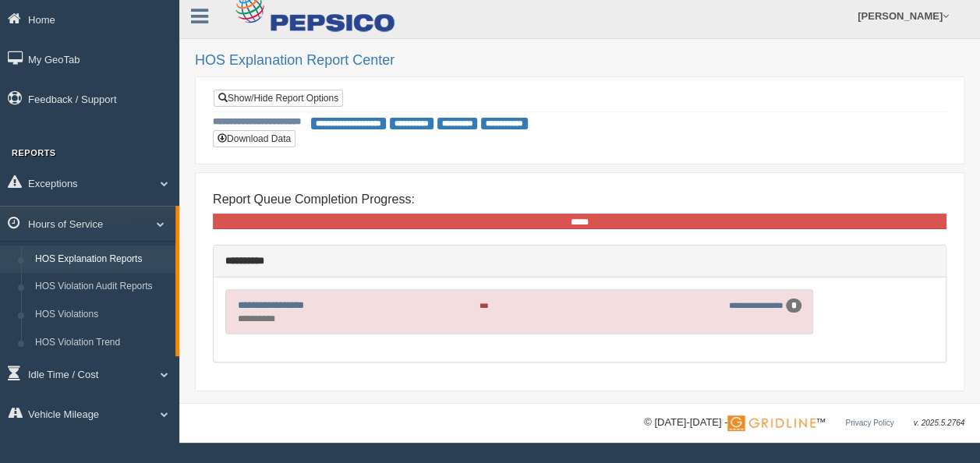  I want to click on a: Show/Hide Report Options, so click(279, 98).